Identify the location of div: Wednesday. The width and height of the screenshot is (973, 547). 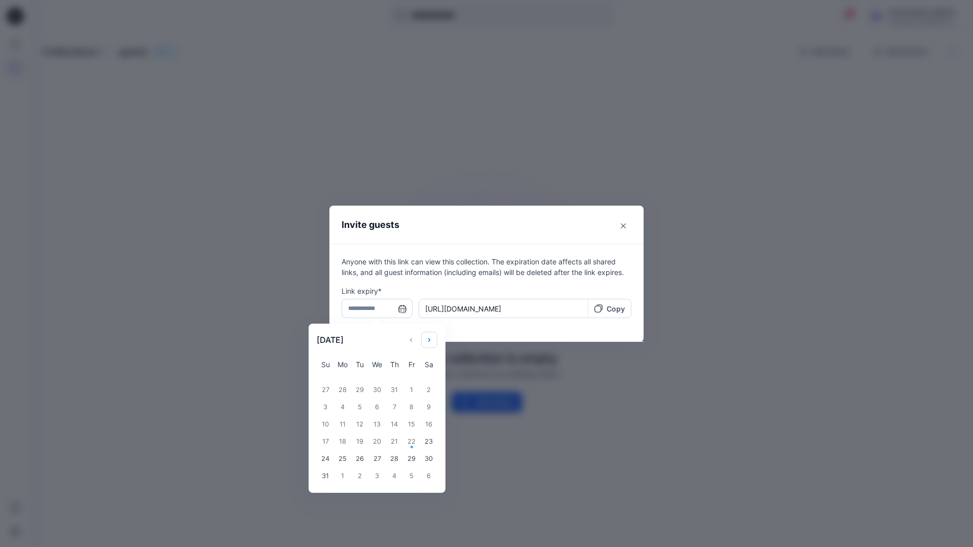
(377, 365).